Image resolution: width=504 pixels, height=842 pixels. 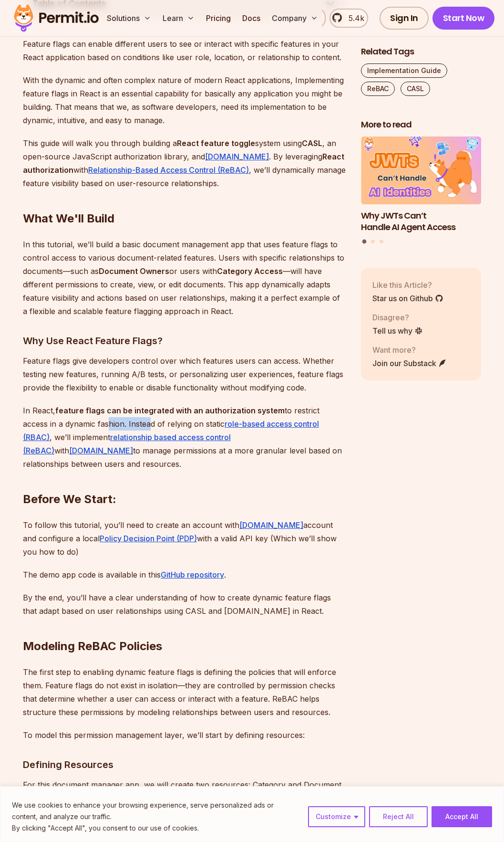 I want to click on a: Why JWTs Can’t Handle AI Agent AccessWhy JWTs Can’t Handle AI Agent Access, so click(x=421, y=185).